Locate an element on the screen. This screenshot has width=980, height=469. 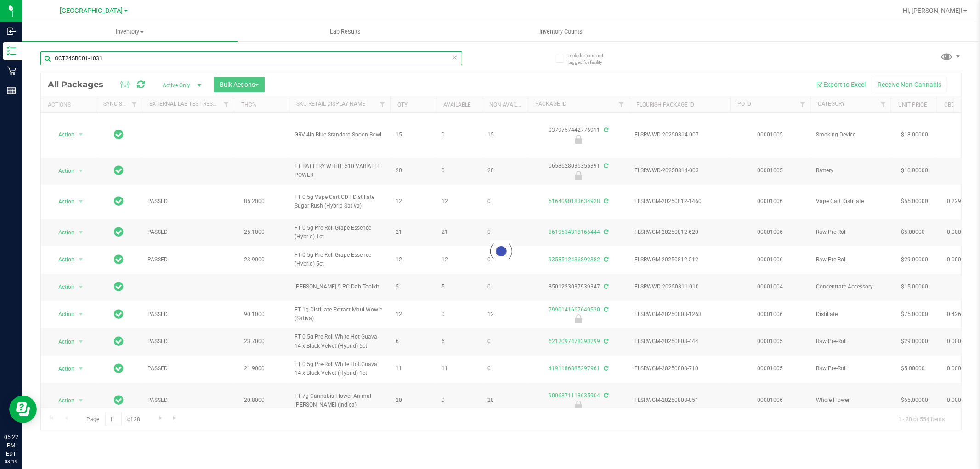
span: Include items not tagged for facility is located at coordinates (591, 59).